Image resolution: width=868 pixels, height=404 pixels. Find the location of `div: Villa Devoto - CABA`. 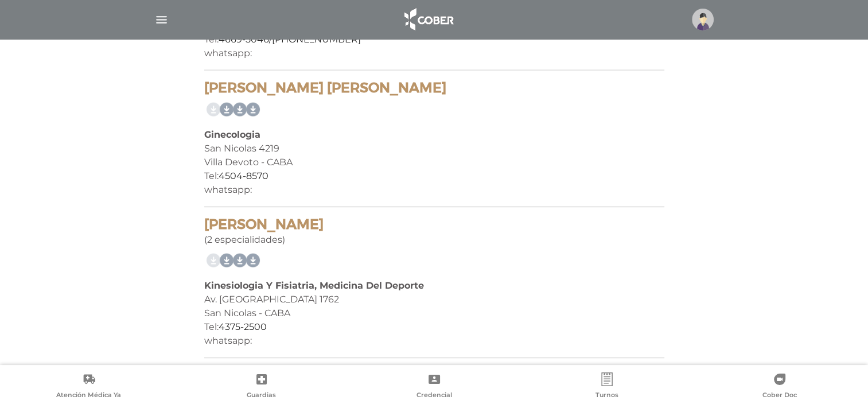

div: Villa Devoto - CABA is located at coordinates (435, 163).